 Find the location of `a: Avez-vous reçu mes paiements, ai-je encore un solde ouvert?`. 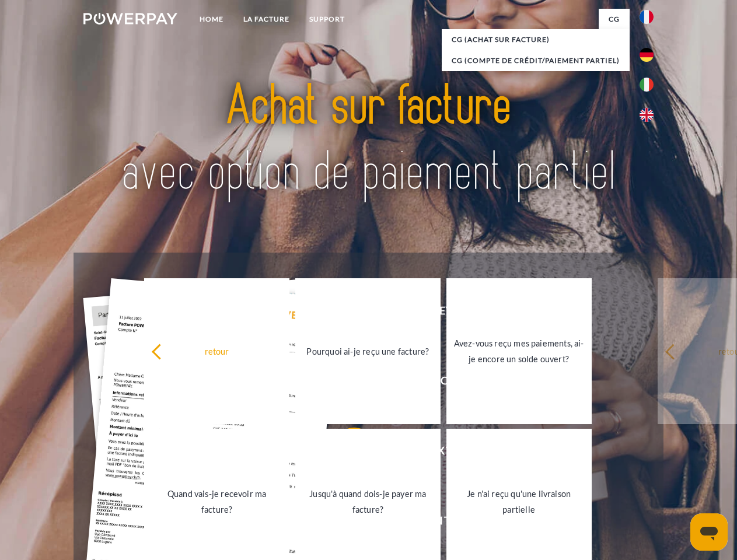

a: Avez-vous reçu mes paiements, ai-je encore un solde ouvert? is located at coordinates (519, 352).